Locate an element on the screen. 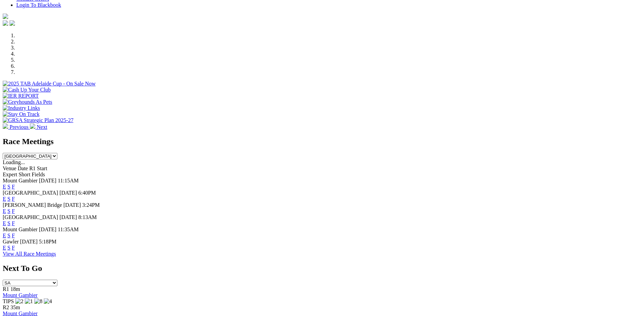 This screenshot has height=316, width=644. span: 11:35AM is located at coordinates (68, 229).